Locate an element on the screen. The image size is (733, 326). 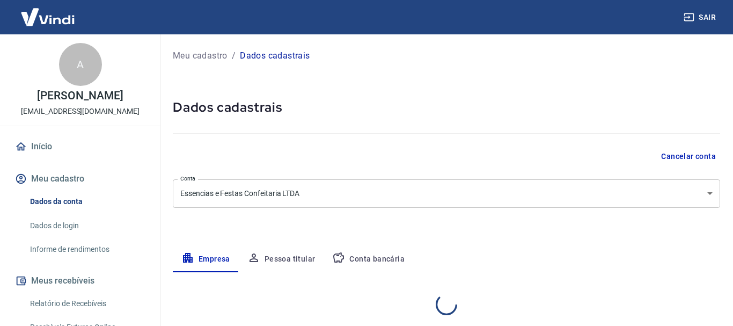
button: Meus recebíveis is located at coordinates (80, 281).